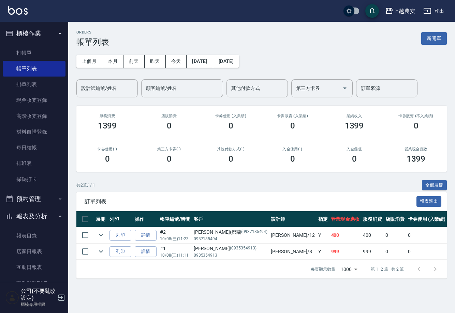 The width and height of the screenshot is (455, 313). What do you see at coordinates (34, 199) in the screenshot?
I see `button: 預約管理` at bounding box center [34, 199].